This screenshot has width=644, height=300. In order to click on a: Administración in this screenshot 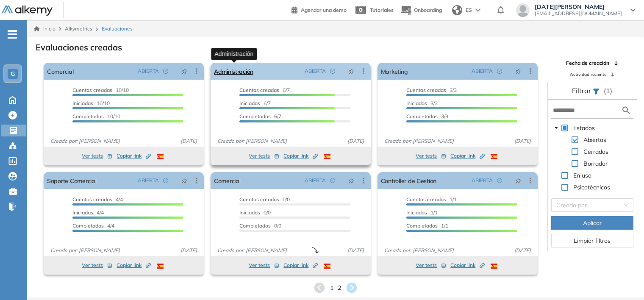, I will do `click(234, 71)`.